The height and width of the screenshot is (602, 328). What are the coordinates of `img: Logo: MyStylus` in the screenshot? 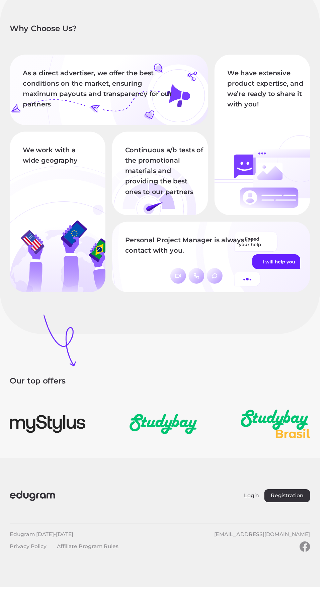 It's located at (49, 435).